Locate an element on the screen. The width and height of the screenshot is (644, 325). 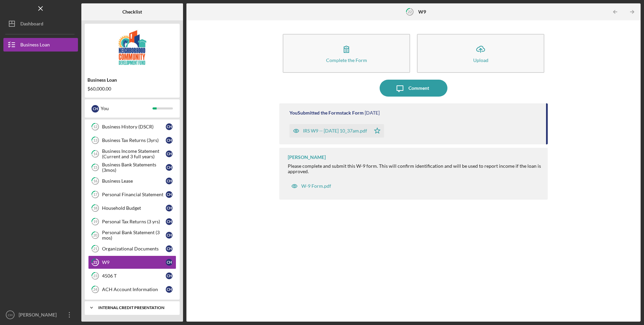
a: 24ACH Account InformationCH is located at coordinates (132, 290).